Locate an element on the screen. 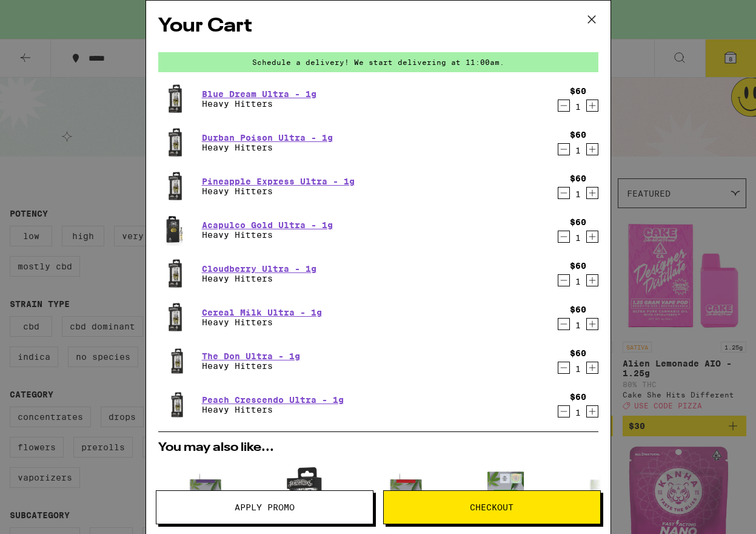  a: Acapulco Gold Ultra - 1g is located at coordinates (268, 225).